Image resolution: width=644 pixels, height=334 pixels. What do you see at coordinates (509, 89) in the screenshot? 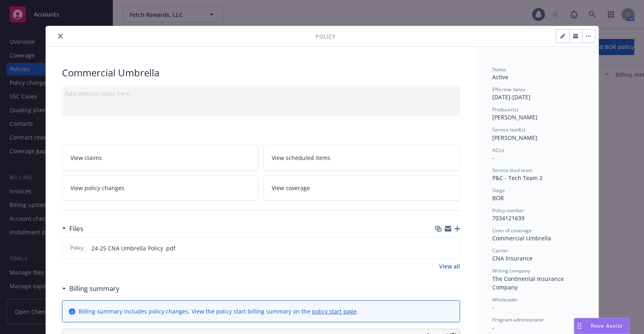
I see `span: Effective dates` at bounding box center [509, 89].